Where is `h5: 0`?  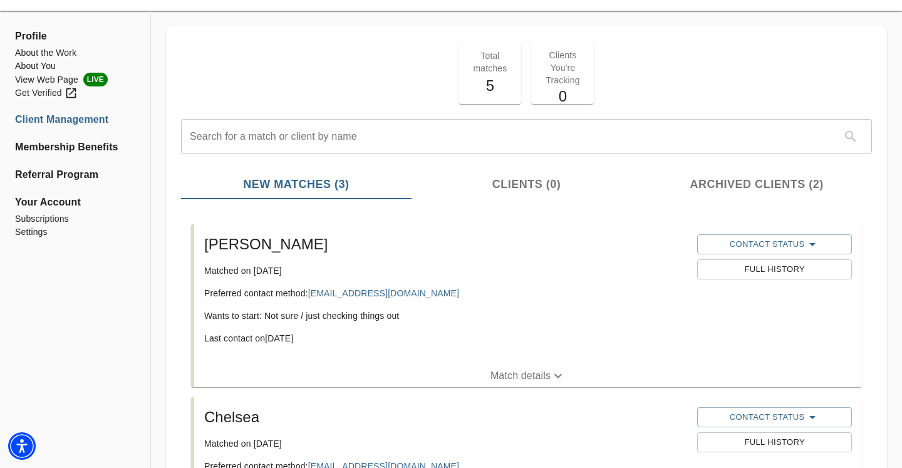 h5: 0 is located at coordinates (562, 96).